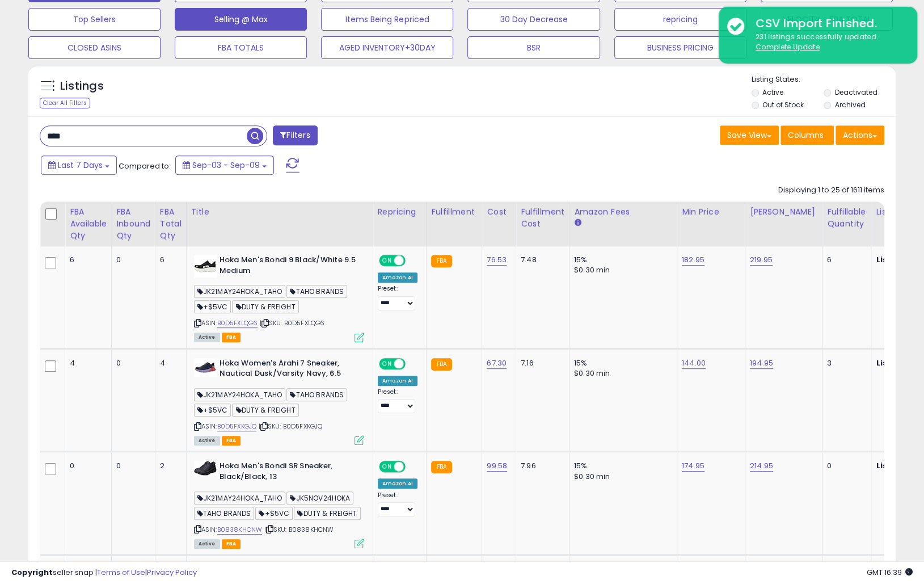 This screenshot has width=924, height=584. I want to click on a: Terms of Use, so click(121, 572).